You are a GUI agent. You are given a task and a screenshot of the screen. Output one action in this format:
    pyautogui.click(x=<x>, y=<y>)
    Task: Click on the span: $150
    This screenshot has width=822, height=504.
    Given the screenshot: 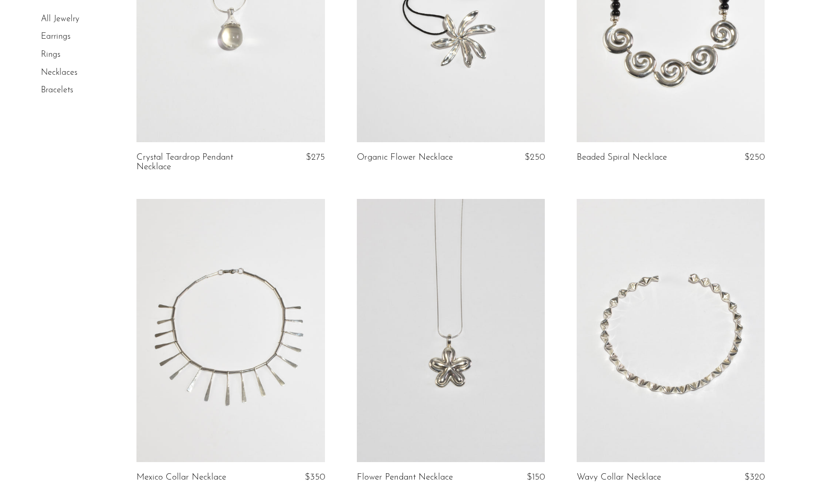 What is the action you would take?
    pyautogui.click(x=536, y=477)
    